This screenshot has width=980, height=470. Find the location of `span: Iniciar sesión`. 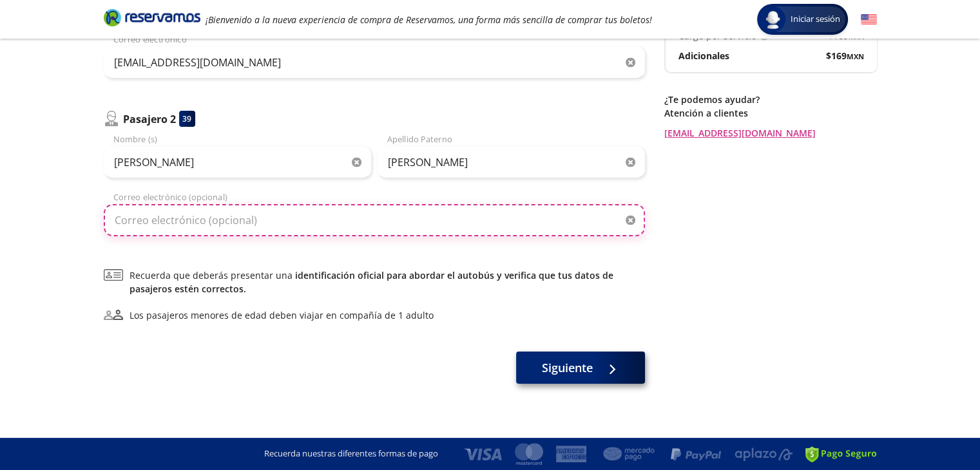

span: Iniciar sesión is located at coordinates (814, 20).